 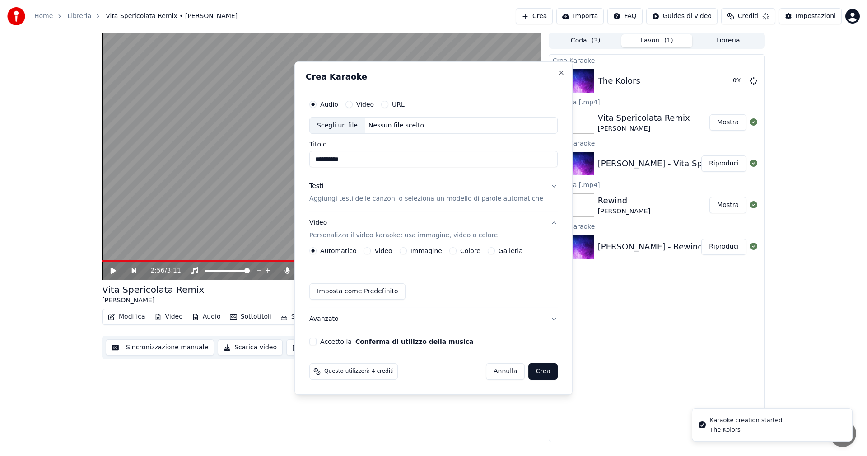 What do you see at coordinates (470, 251) in the screenshot?
I see `label: Colore` at bounding box center [470, 251].